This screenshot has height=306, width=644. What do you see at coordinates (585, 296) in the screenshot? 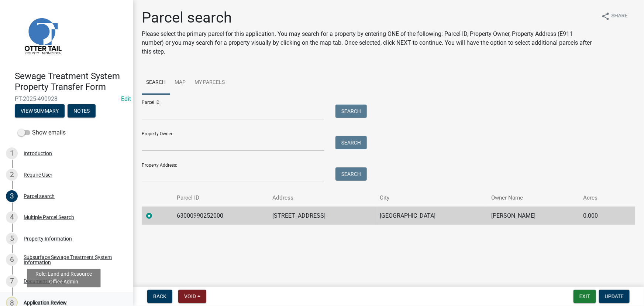
I see `button: Exit` at bounding box center [585, 296].